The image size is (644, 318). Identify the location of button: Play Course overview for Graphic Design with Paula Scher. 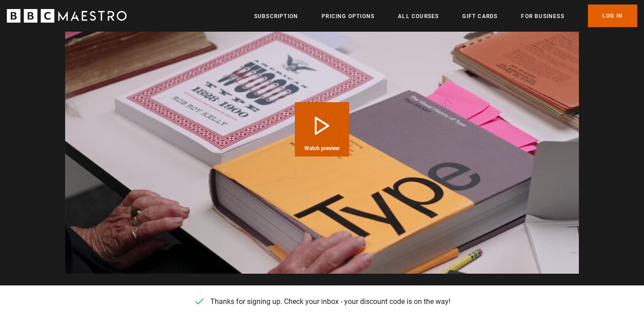
(322, 129).